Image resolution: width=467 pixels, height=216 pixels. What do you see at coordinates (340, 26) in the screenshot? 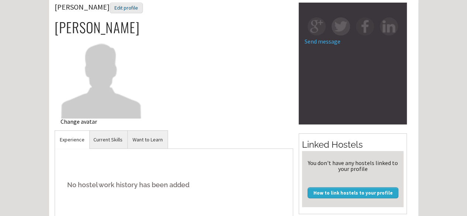
I see `img: tw-square.png` at bounding box center [340, 26].